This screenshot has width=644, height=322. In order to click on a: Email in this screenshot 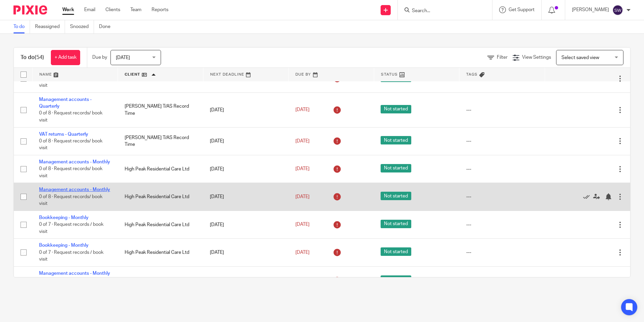, I will do `click(90, 10)`.